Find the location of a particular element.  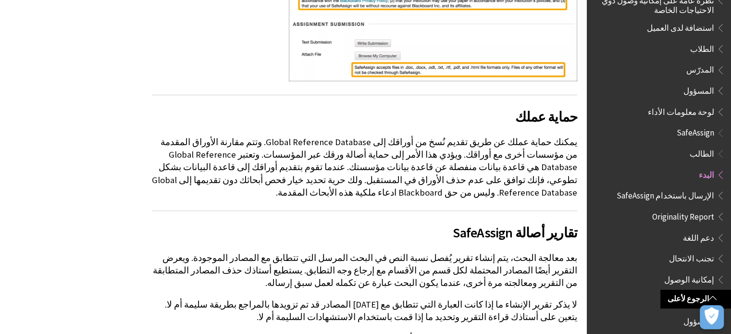

nav: Book outline for Blackboard SafeAssign is located at coordinates (659, 227).